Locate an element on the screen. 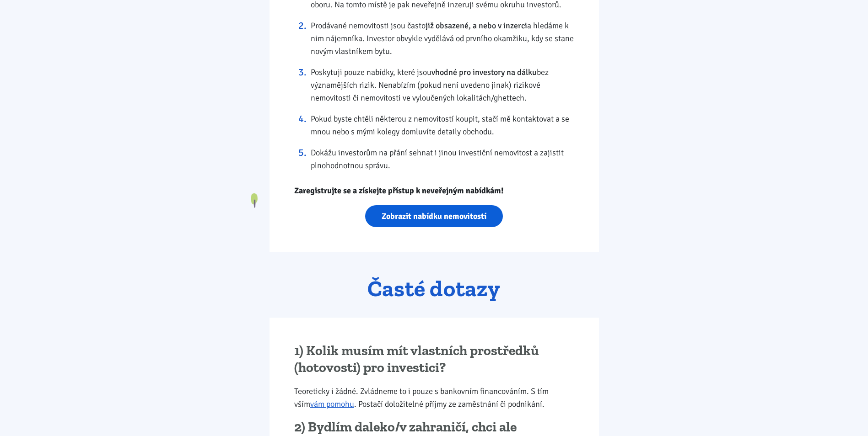 This screenshot has height=436, width=868. h3: 1) Kolik musím mít vlastních prostředků (hotovosti) pro investici? is located at coordinates (434, 360).